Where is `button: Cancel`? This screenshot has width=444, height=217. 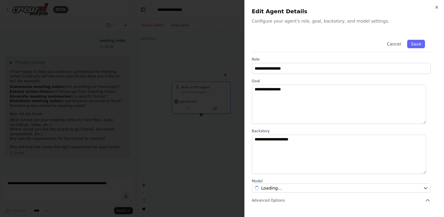 button: Cancel is located at coordinates (393, 44).